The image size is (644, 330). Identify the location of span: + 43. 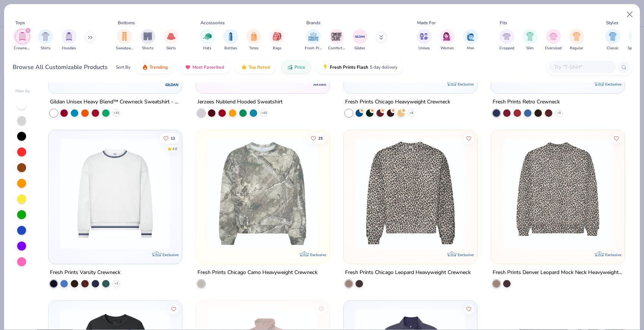
(264, 113).